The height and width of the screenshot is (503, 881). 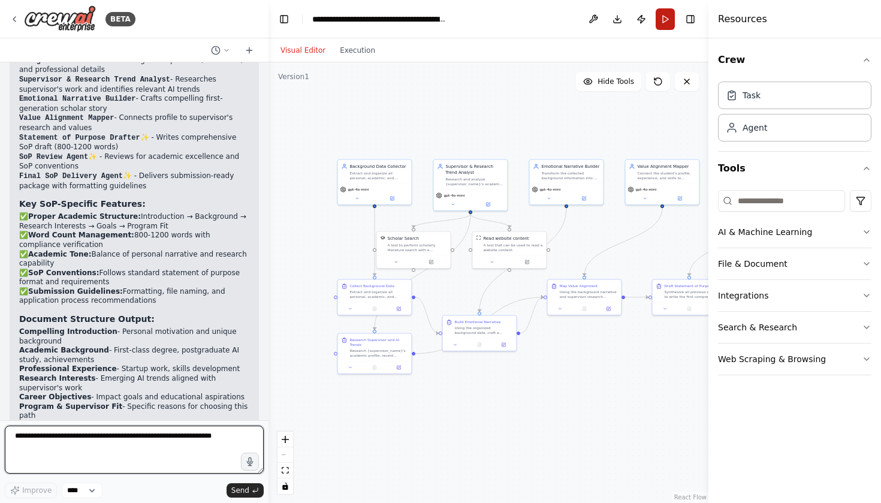 I want to click on g: Edge from 49f49ec5-36a1-4dde-8e91-dad679909a07 to 47d5aec9-a831-4a57-8e27-d7fe1d0045ab, so click(x=623, y=242).